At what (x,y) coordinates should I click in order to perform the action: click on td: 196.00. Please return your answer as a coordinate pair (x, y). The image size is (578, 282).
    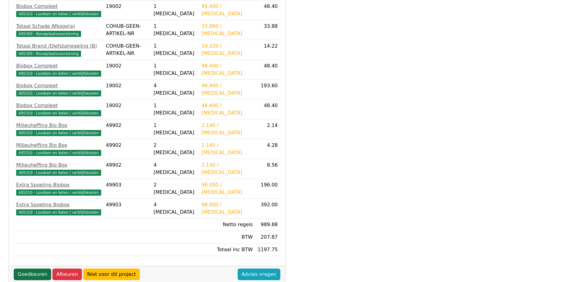
    Looking at the image, I should click on (268, 188).